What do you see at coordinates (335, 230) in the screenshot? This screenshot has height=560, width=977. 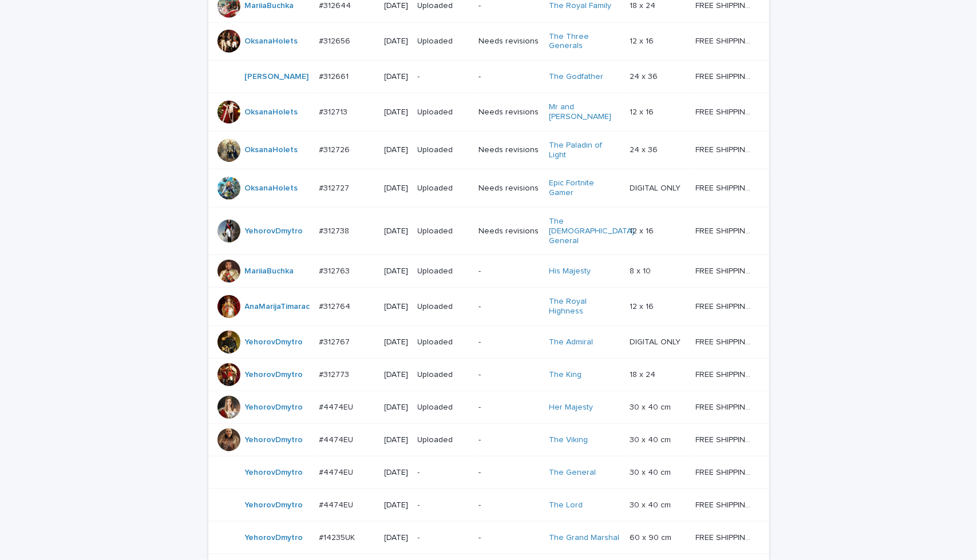 I see `p: #312738` at bounding box center [335, 230].